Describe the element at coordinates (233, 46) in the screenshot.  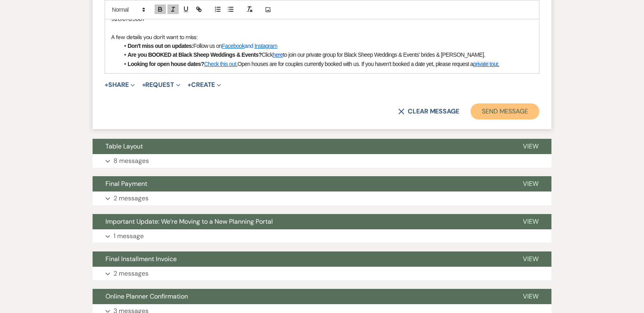
I see `a: Facebook` at that location.